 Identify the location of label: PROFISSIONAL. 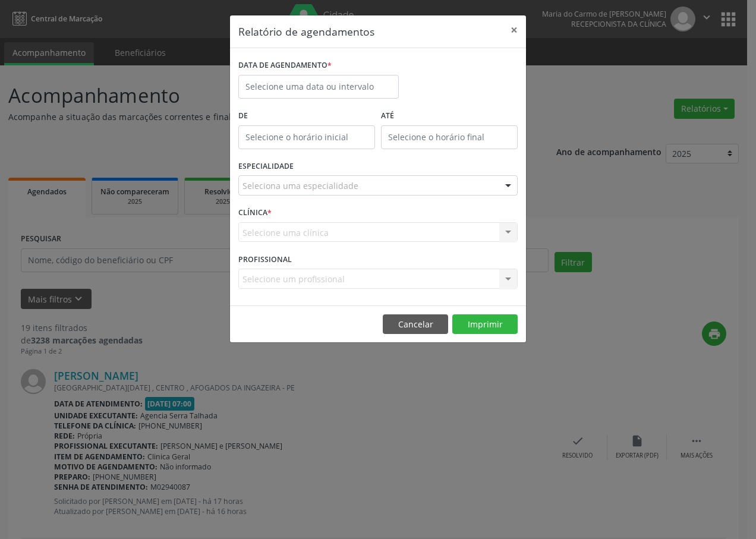
(265, 259).